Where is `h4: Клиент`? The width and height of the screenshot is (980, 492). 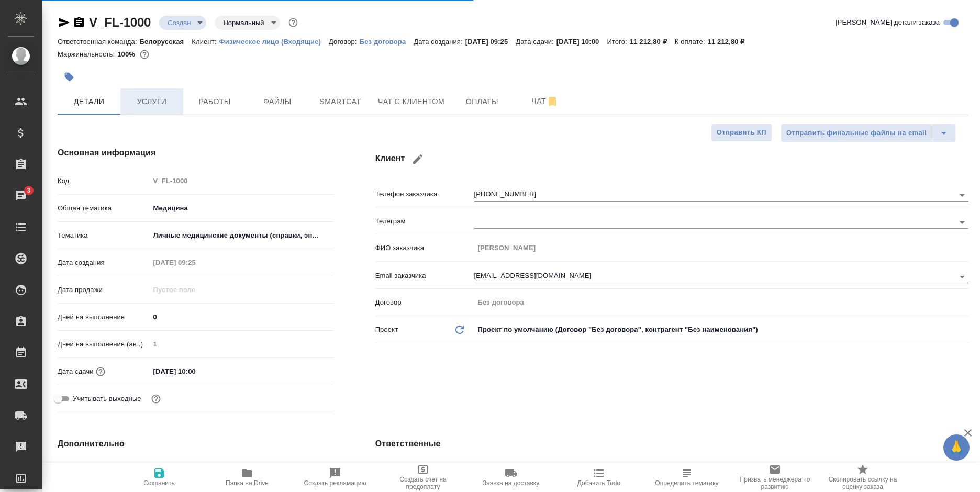 h4: Клиент is located at coordinates (672, 159).